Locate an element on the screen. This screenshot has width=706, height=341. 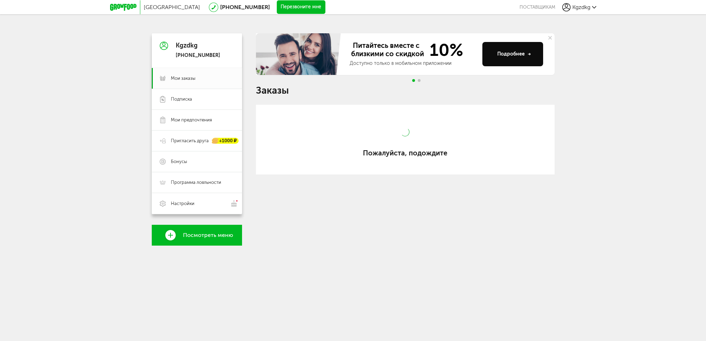
h1: Заказы is located at coordinates (405, 91).